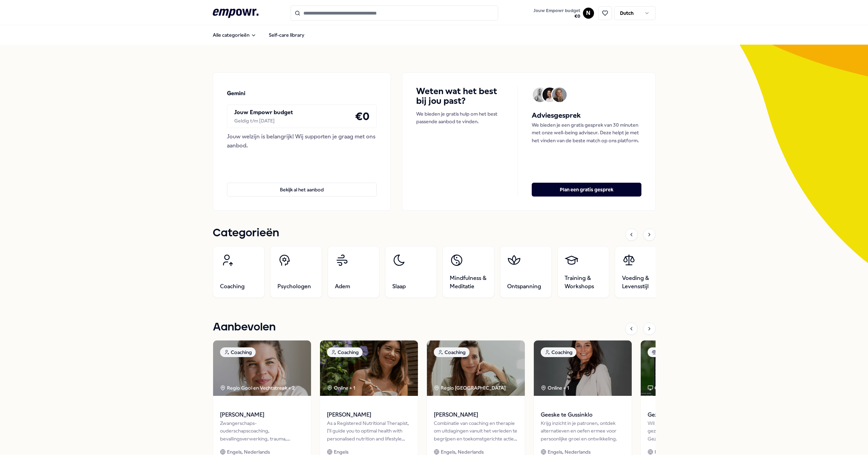 Image resolution: width=868 pixels, height=455 pixels. What do you see at coordinates (641, 272) in the screenshot?
I see `a: Voeding & Levensstijl` at bounding box center [641, 272].